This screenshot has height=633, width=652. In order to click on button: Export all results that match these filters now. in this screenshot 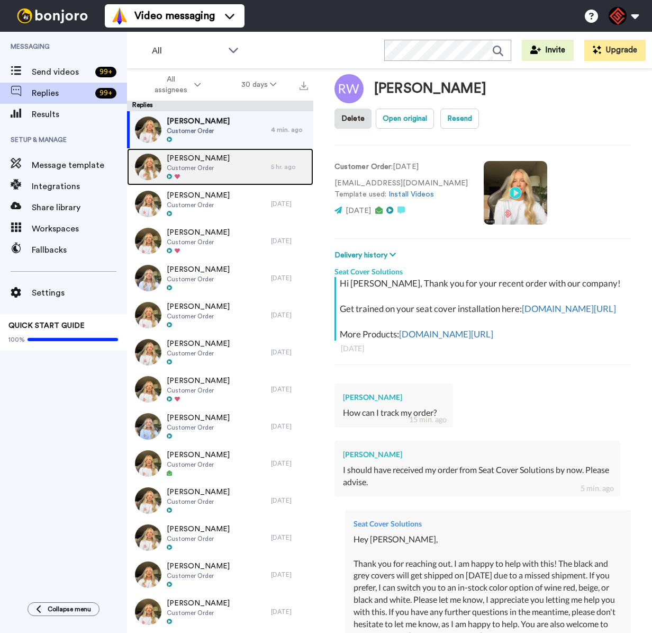, I will do `click(304, 85)`.